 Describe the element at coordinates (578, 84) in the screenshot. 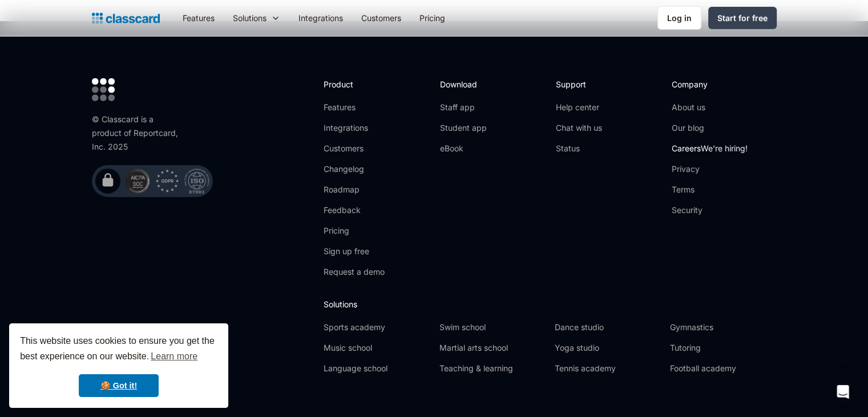

I see `h2: Support` at that location.